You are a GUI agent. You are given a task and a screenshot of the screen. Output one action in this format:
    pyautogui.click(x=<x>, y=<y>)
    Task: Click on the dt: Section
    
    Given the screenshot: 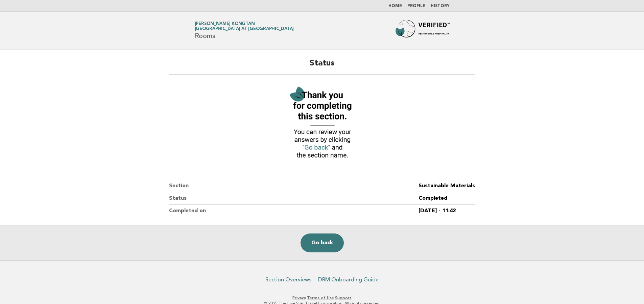 What is the action you would take?
    pyautogui.click(x=294, y=186)
    